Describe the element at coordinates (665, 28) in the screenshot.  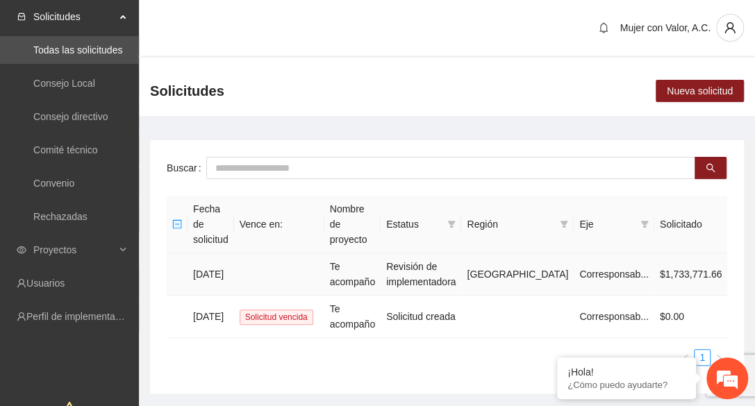
I see `span: Mujer con Valor, A.C.` at that location.